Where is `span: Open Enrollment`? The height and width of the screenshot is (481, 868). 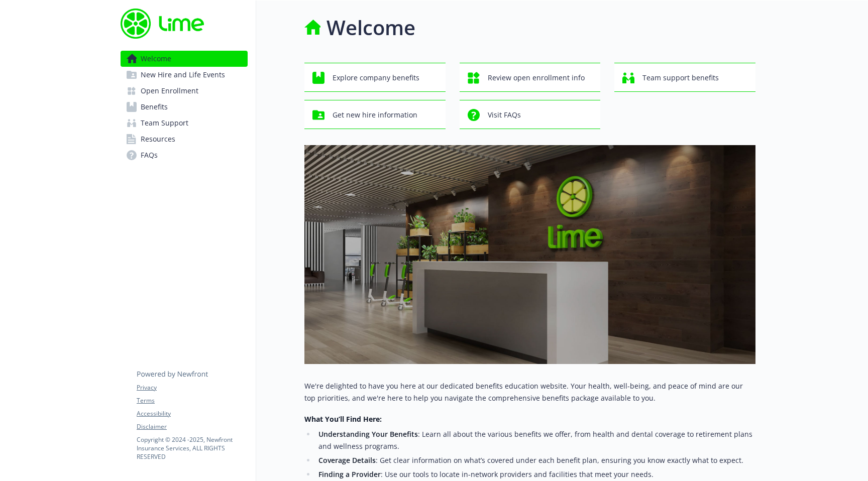 span: Open Enrollment is located at coordinates (169, 91).